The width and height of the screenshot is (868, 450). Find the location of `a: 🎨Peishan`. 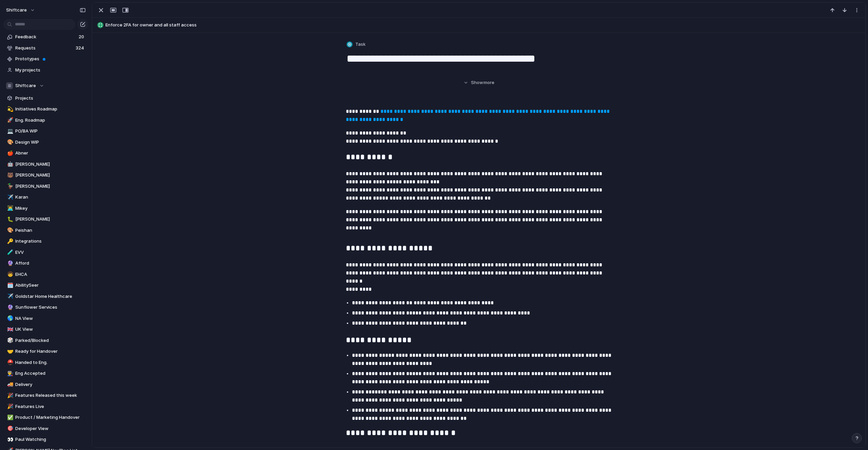

a: 🎨Peishan is located at coordinates (46, 231).